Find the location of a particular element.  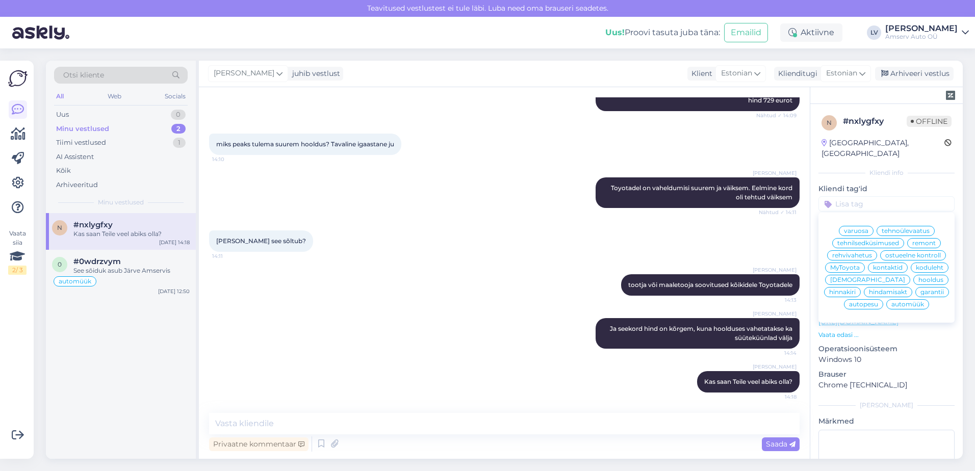

span: tehnoülevaatus is located at coordinates (906, 231).